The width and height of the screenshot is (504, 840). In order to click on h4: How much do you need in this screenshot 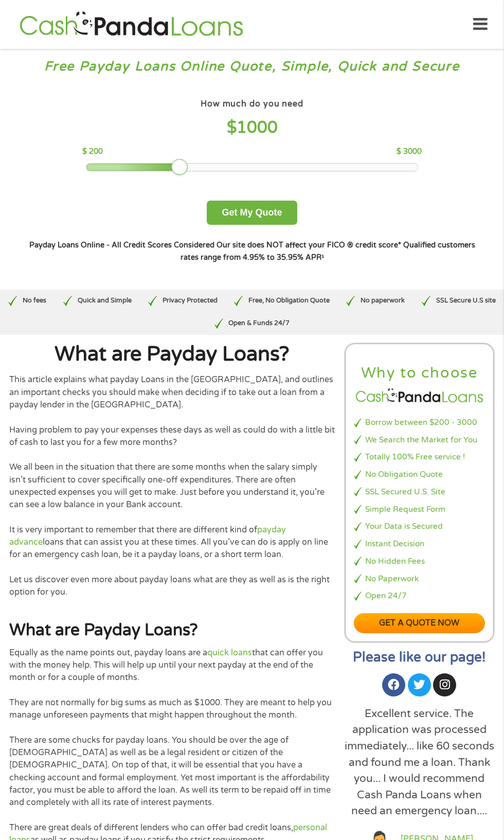, I will do `click(252, 104)`.